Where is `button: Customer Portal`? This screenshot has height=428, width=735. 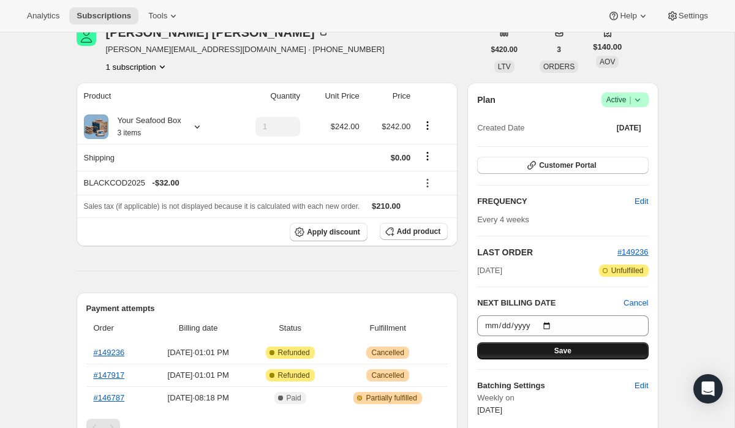
button: Customer Portal is located at coordinates (562, 165).